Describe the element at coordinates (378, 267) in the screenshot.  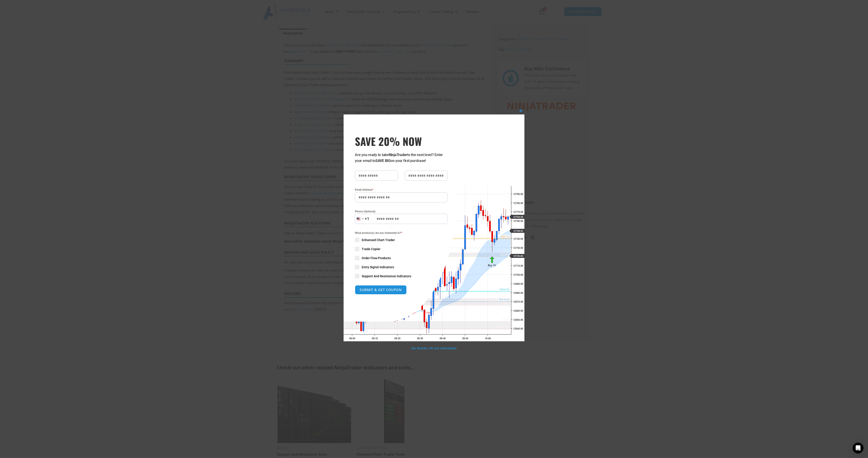
I see `span: Entry Signal Indicators` at that location.